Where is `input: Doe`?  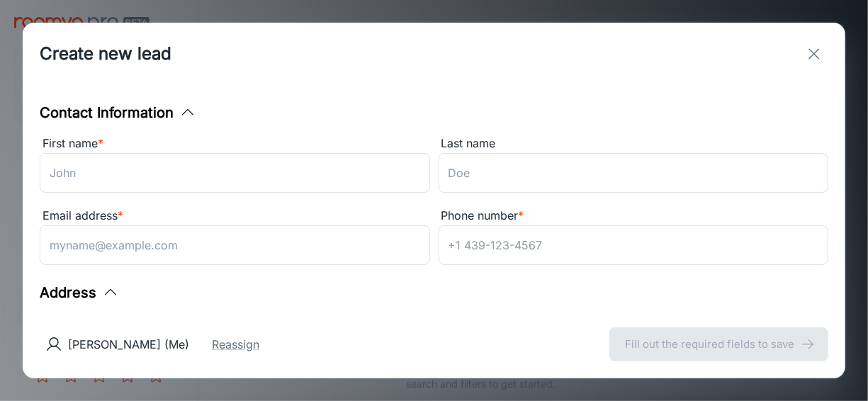 input: Doe is located at coordinates (633, 173).